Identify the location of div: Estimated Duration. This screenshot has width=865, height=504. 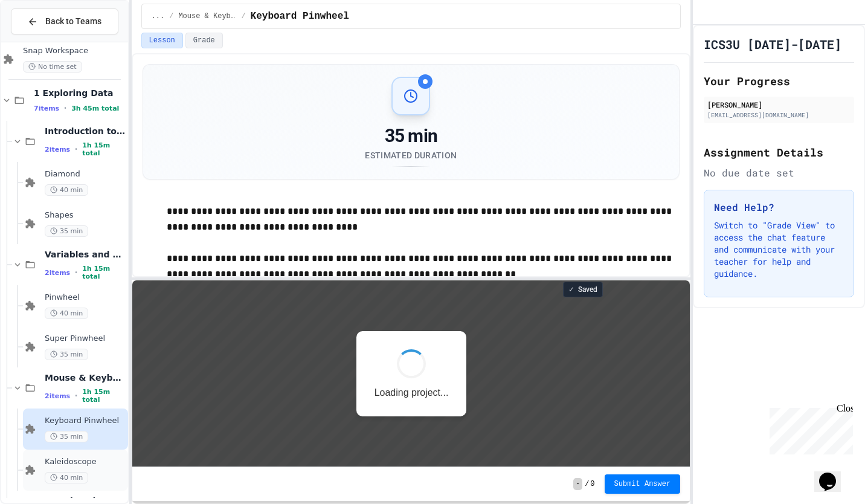
(411, 155).